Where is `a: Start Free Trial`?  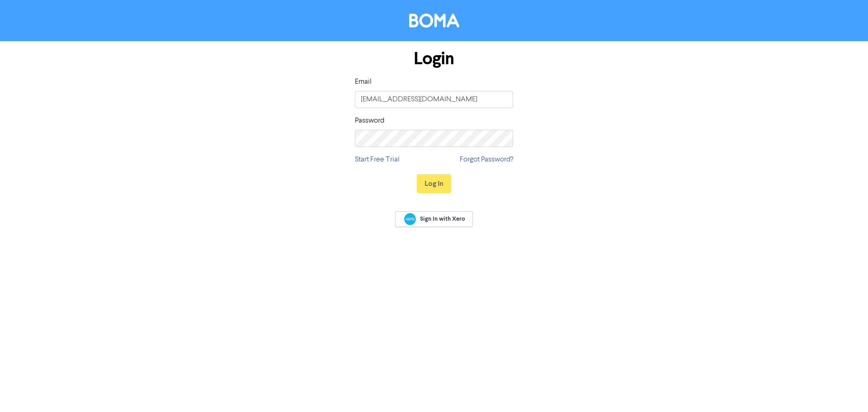 a: Start Free Trial is located at coordinates (377, 160).